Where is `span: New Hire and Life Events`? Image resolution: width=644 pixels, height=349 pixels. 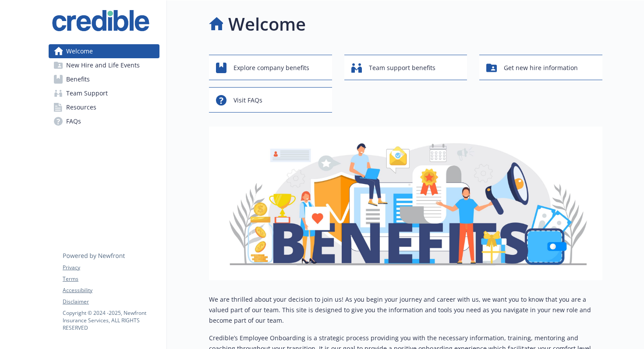 span: New Hire and Life Events is located at coordinates (103, 66).